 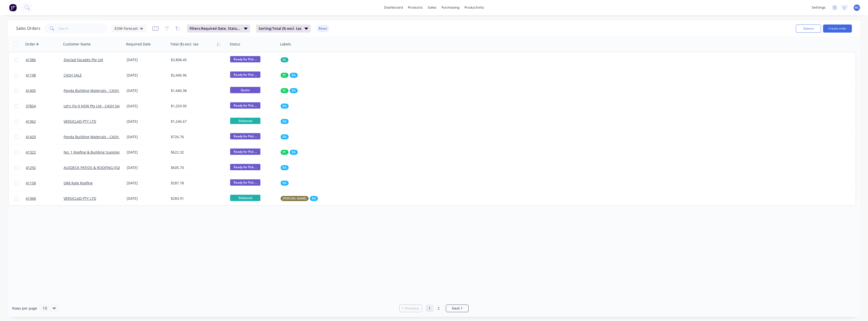 What do you see at coordinates (197, 75) in the screenshot?
I see `div: $2,446.96` at bounding box center [197, 75].